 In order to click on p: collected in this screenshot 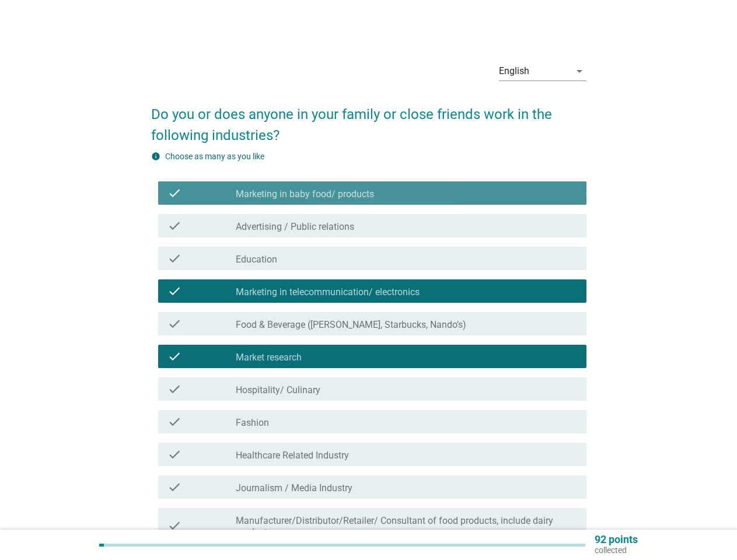, I will do `click(616, 550)`.